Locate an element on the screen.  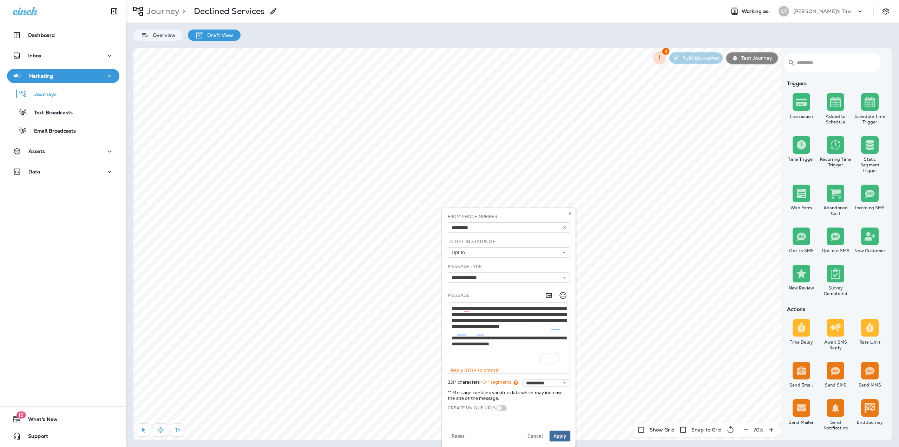
label: Message Type is located at coordinates (465, 266).